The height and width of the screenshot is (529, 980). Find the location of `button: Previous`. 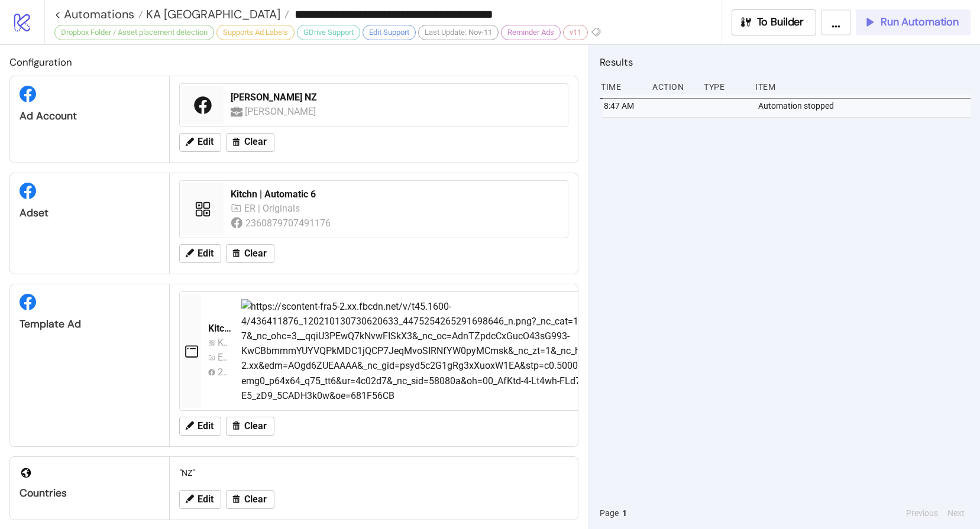

button: Previous is located at coordinates (922, 513).